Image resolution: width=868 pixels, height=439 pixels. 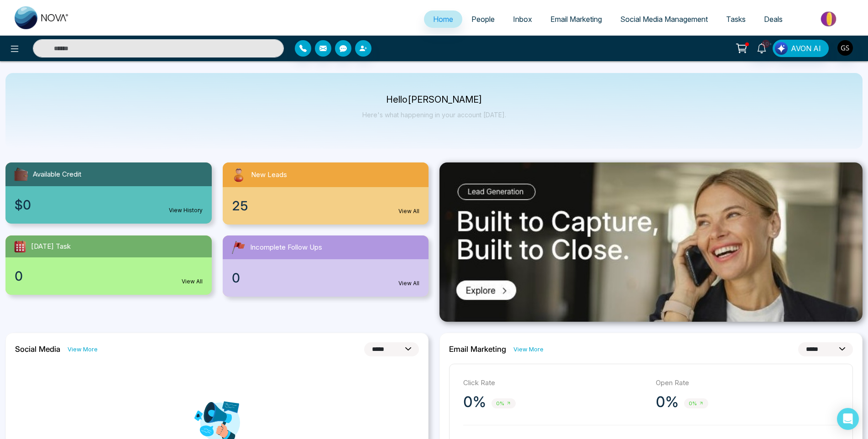 I want to click on span: 10+, so click(x=766, y=44).